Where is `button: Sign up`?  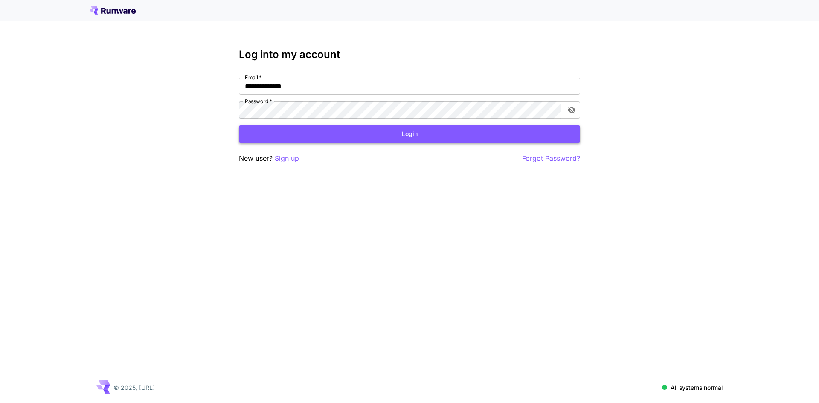 button: Sign up is located at coordinates (287, 158).